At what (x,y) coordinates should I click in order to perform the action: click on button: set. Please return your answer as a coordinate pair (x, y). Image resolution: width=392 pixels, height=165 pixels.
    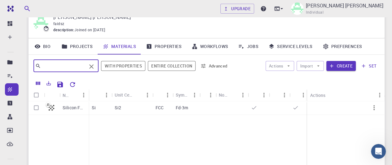
    Looking at the image, I should click on (369, 66).